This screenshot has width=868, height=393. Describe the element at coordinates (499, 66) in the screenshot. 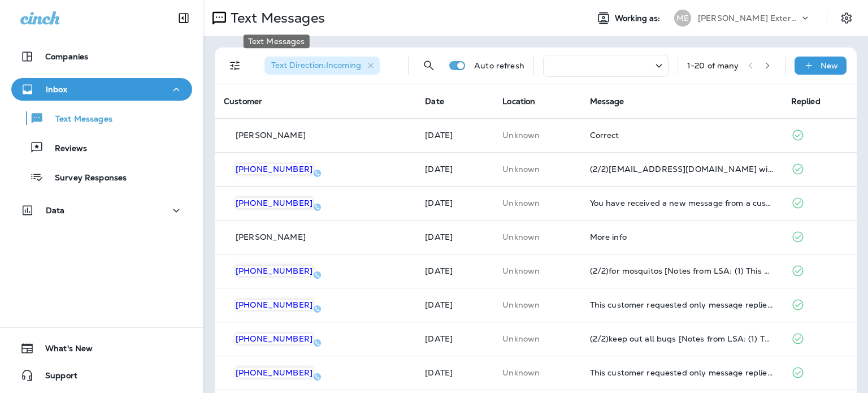

I see `p: Auto refresh` at that location.